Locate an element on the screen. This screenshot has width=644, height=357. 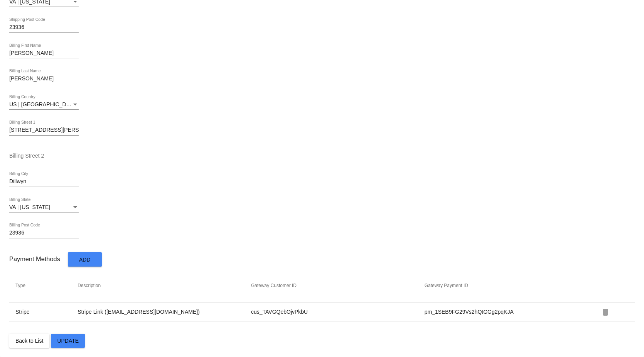
input: Billing Last Name is located at coordinates (44, 79).